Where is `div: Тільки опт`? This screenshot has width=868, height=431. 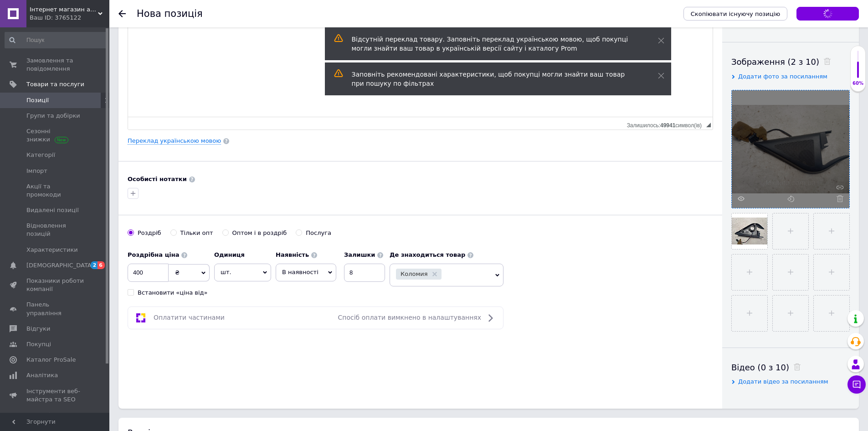
div: Тільки опт is located at coordinates (197, 233).